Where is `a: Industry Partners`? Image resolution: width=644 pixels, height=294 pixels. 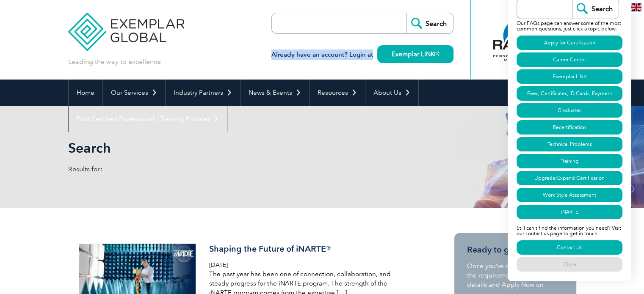
a: Industry Partners is located at coordinates (203, 93).